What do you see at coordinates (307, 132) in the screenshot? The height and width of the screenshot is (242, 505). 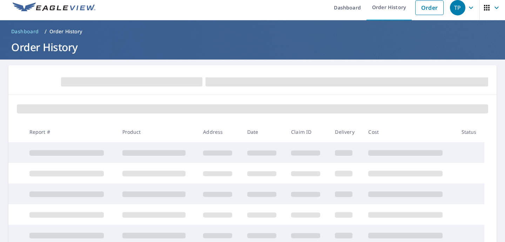 I see `th: Claim ID` at bounding box center [307, 132].